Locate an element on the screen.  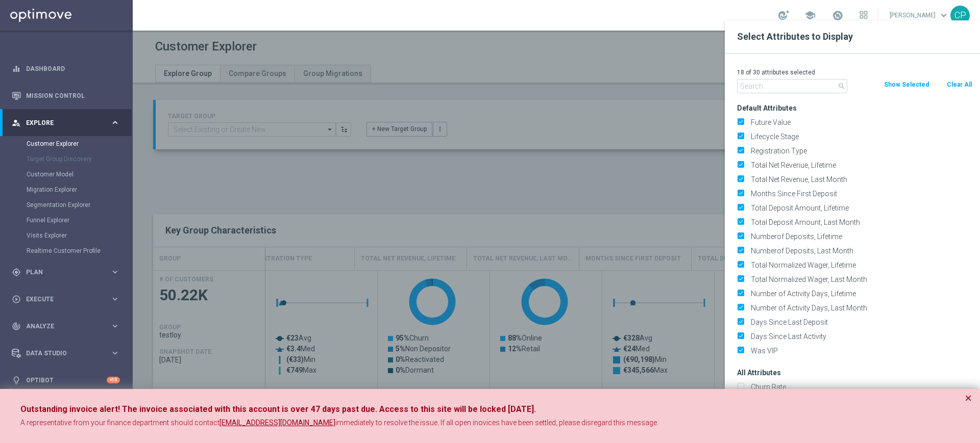
span: Plan is located at coordinates (68, 272).